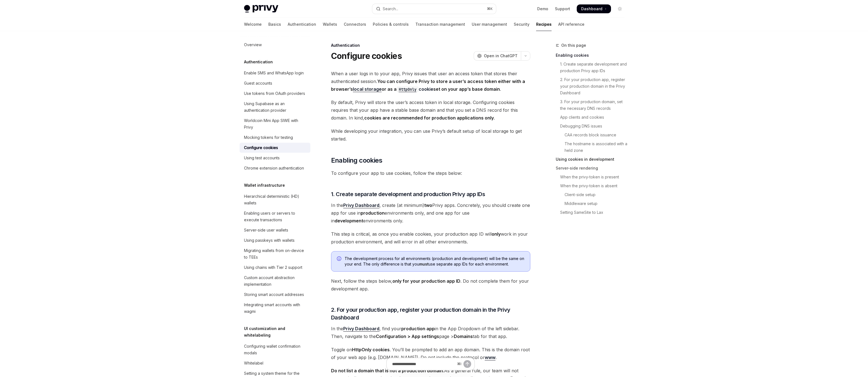 This screenshot has width=868, height=377. I want to click on div: Worldcoin Mini App SIWE with Privy, so click(276, 124).